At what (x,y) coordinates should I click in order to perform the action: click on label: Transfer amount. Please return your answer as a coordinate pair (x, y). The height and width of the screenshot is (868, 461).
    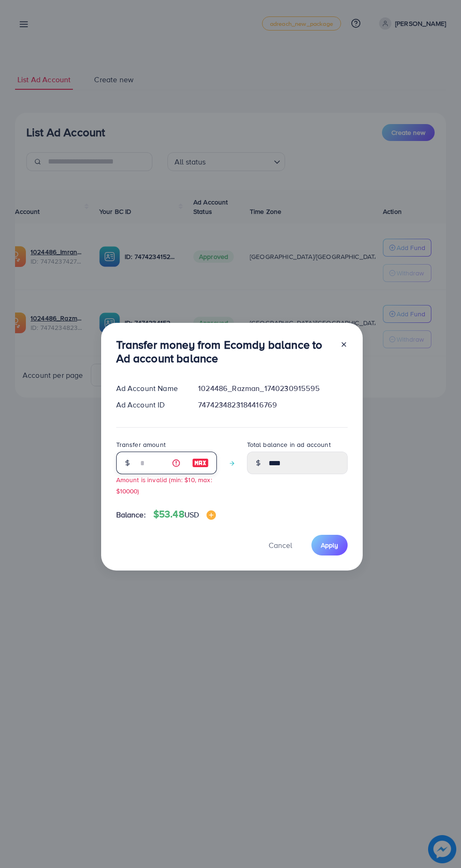
    Looking at the image, I should click on (141, 444).